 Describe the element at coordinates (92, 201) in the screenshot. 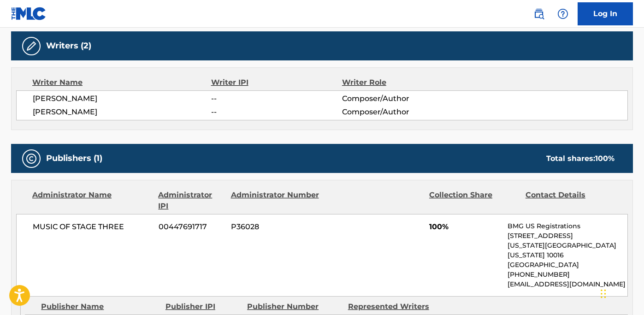

I see `div: Administrator Name` at that location.